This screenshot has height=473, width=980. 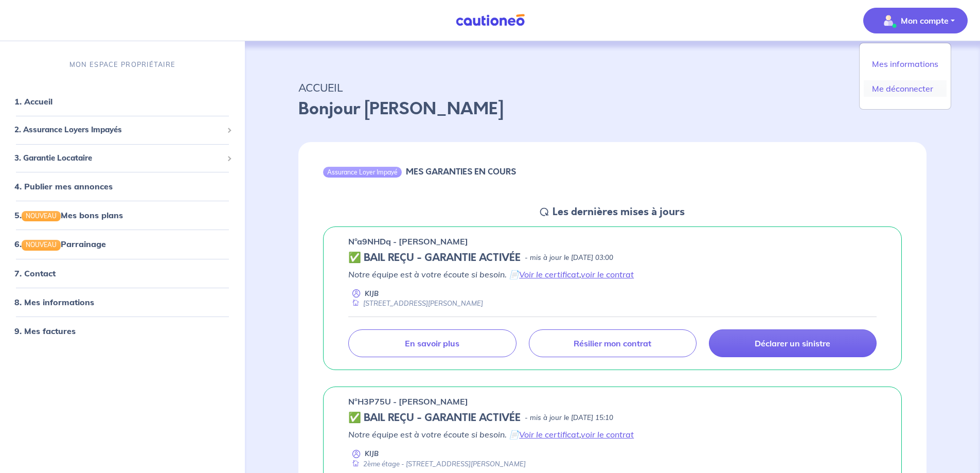 What do you see at coordinates (122, 301) in the screenshot?
I see `div: 8. Mes informations` at bounding box center [122, 301].